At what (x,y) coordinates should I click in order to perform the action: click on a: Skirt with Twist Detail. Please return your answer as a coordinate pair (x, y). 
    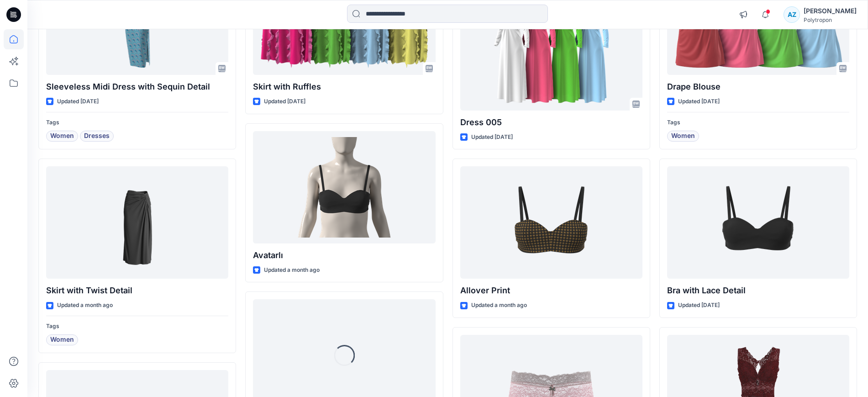
    Looking at the image, I should click on (137, 222).